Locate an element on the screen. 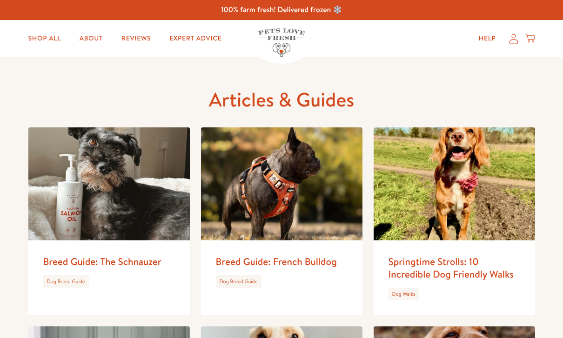 This screenshot has width=563, height=338. a: About is located at coordinates (91, 39).